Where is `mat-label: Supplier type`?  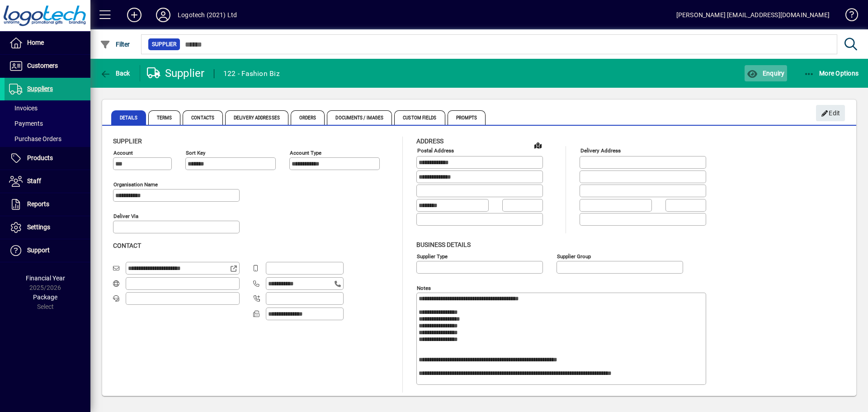 mat-label: Supplier type is located at coordinates (432, 256).